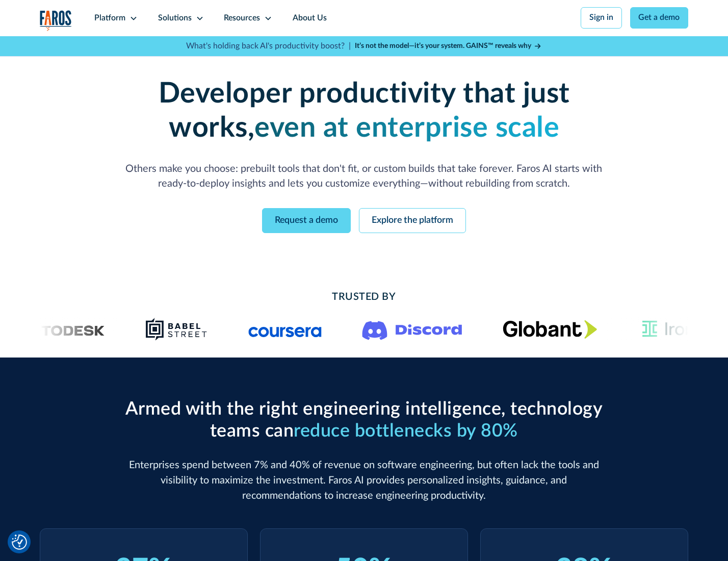  Describe the element at coordinates (449, 46) in the screenshot. I see `a: It’s not the model—it’s your system. GAINS™ reveals why` at that location.